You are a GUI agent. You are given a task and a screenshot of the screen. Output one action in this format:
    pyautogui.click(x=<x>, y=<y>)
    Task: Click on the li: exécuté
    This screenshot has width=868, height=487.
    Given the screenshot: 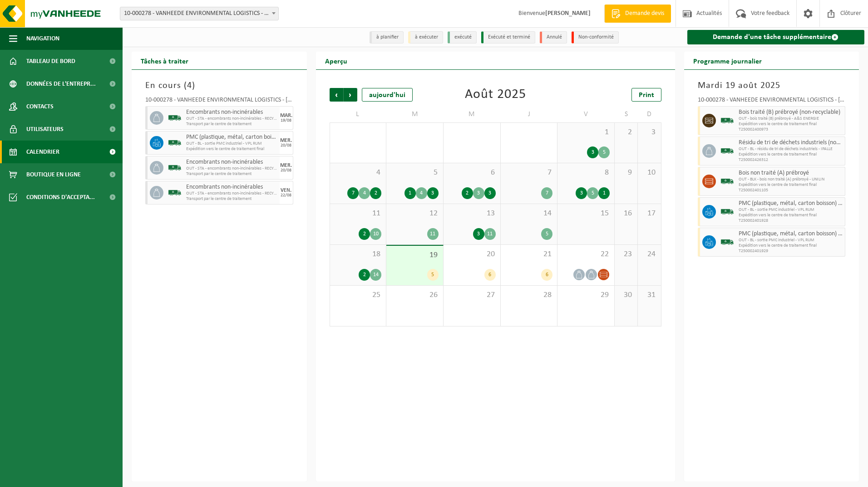 What is the action you would take?
    pyautogui.click(x=462, y=37)
    